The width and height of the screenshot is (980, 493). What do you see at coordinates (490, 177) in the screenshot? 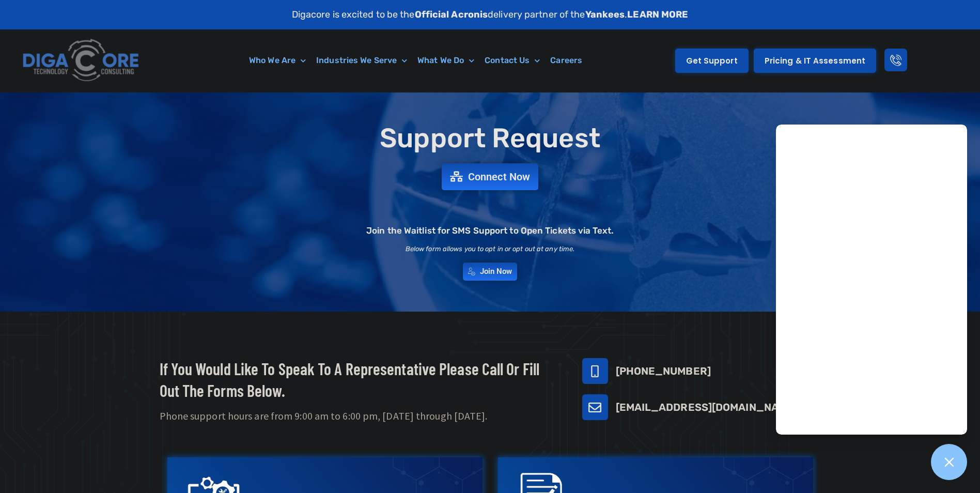
I see `a: Connect Now` at bounding box center [490, 177].